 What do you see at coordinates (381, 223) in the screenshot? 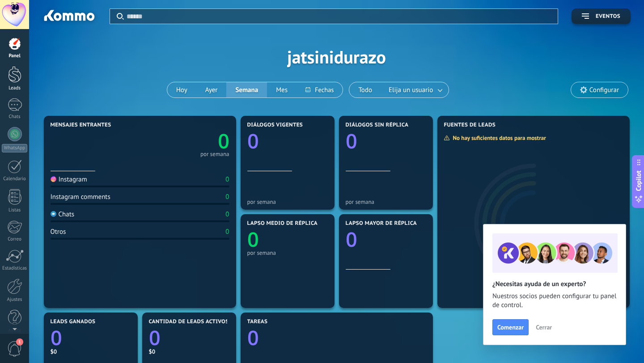
I see `span: Lapso mayor de réplica` at bounding box center [381, 223].